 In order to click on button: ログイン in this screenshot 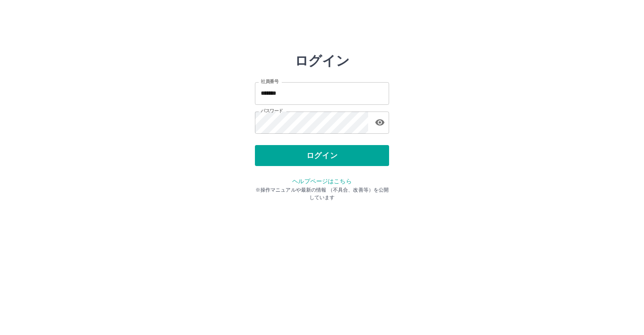, I will do `click(322, 155)`.